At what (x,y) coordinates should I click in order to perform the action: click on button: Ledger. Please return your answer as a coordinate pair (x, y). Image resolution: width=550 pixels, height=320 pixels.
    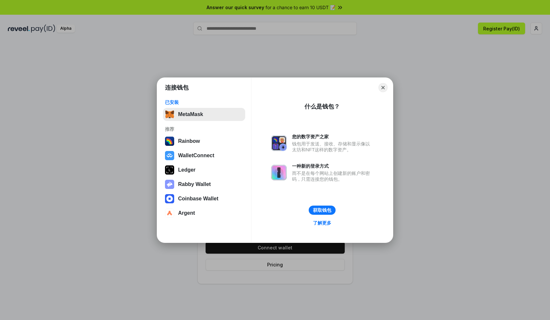
    Looking at the image, I should click on (204, 170).